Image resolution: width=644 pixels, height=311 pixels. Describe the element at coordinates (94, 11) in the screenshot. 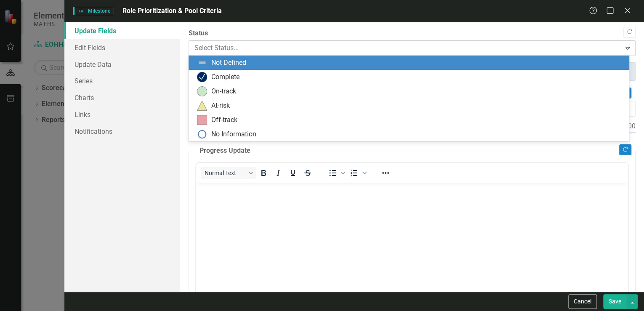

I see `span: Milestone` at that location.